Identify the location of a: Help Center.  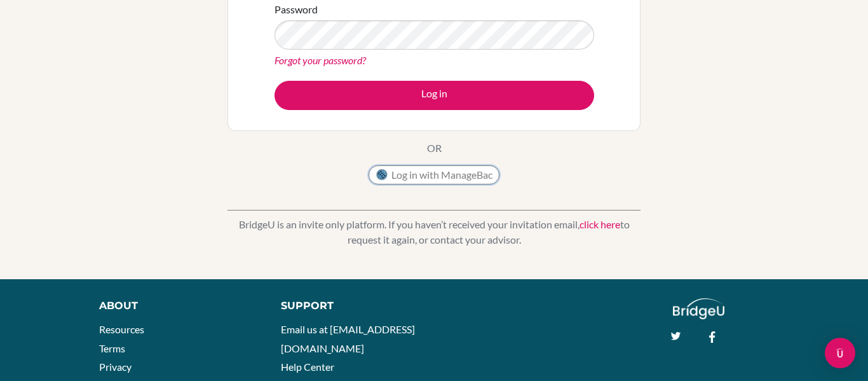
(307, 366).